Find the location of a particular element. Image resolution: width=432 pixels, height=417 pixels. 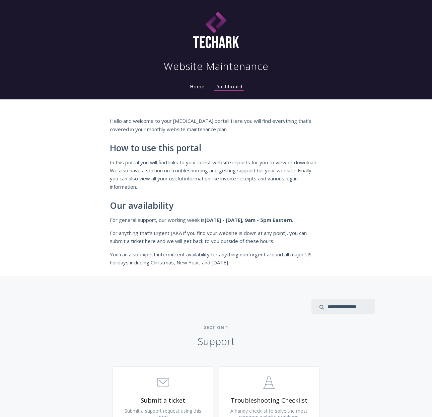

h2: How to use this portal is located at coordinates (216, 148).